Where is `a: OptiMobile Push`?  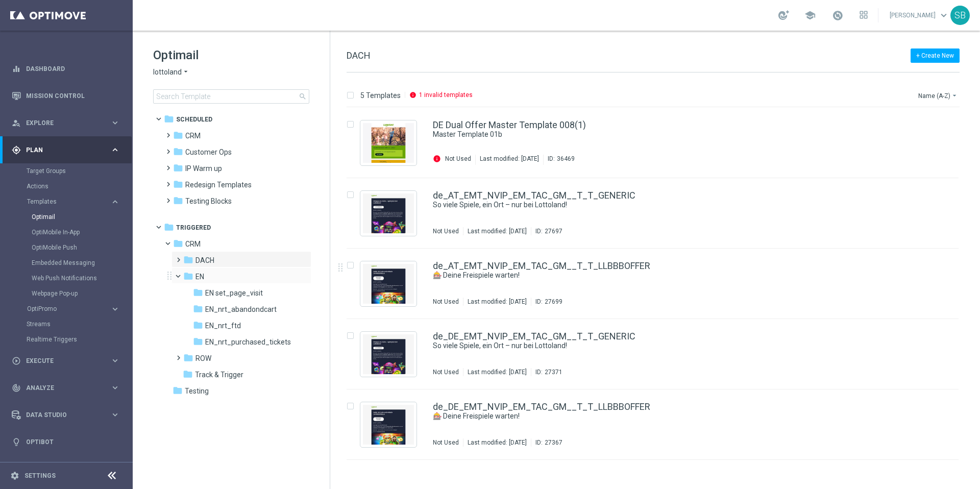
a: OptiMobile Push is located at coordinates (69, 247).